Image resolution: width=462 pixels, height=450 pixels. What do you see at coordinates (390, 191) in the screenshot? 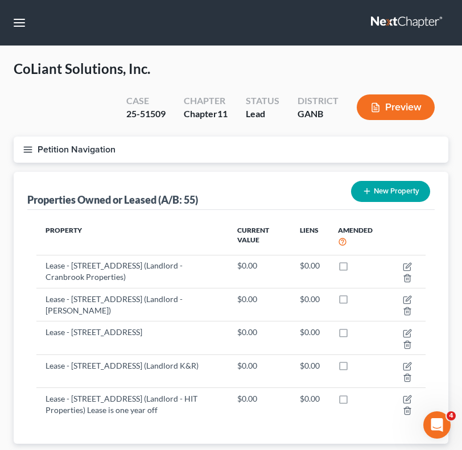
I see `button: New Property` at bounding box center [390, 191].